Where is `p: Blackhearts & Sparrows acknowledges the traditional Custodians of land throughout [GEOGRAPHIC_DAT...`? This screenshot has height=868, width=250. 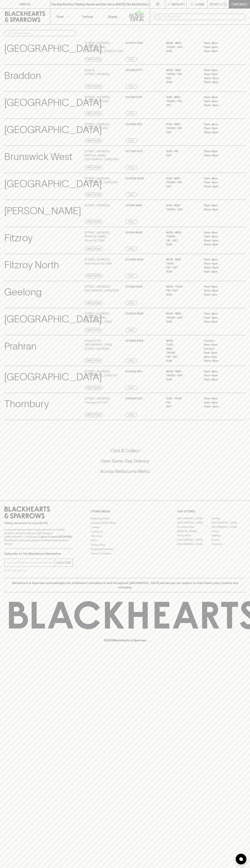 p: Blackhearts & Sparrows acknowledges the traditional Custodians of land throughout [GEOGRAPHIC_DAT... is located at coordinates (125, 585).